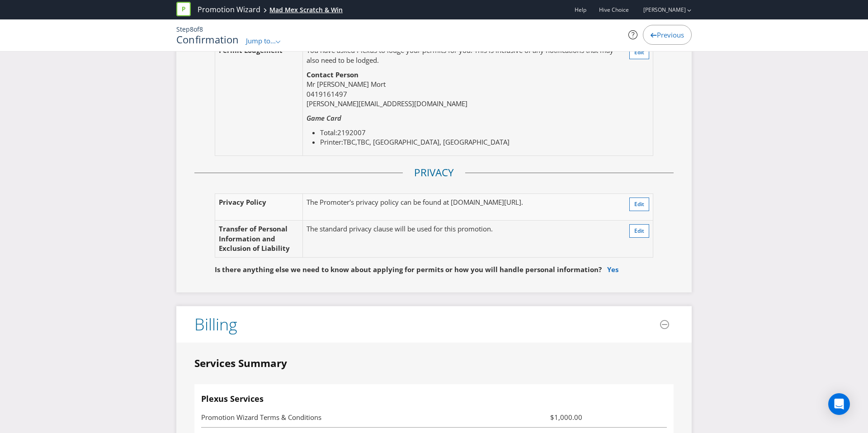 This screenshot has width=868, height=433. Describe the element at coordinates (351, 132) in the screenshot. I see `span: 2192007` at that location.